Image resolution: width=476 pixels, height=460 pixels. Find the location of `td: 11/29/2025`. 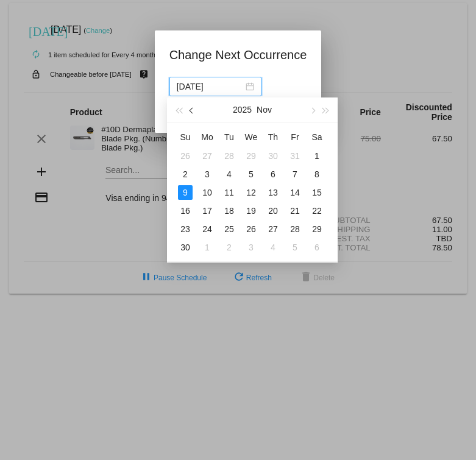

td: 11/29/2025 is located at coordinates (317, 229).